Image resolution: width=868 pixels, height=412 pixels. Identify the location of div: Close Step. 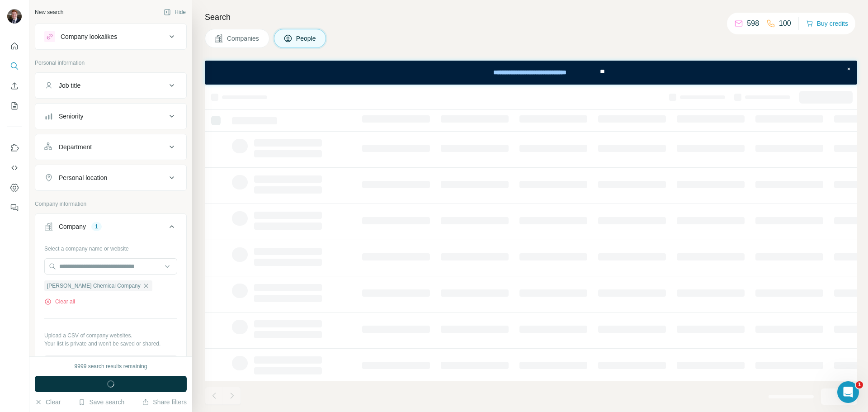
(644, 8).